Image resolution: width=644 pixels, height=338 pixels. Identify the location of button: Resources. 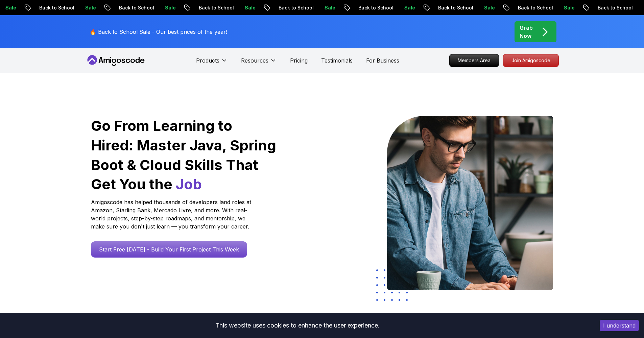
(259, 63).